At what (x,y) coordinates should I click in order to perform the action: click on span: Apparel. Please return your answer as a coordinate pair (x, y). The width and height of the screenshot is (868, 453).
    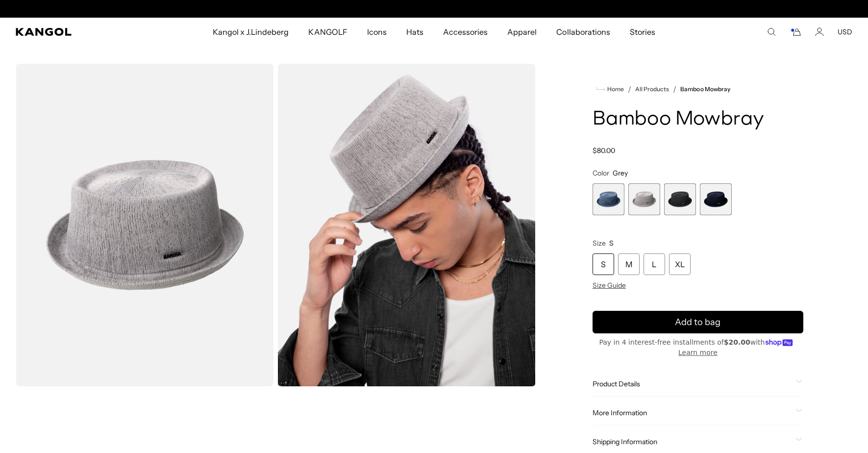
    Looking at the image, I should click on (522, 32).